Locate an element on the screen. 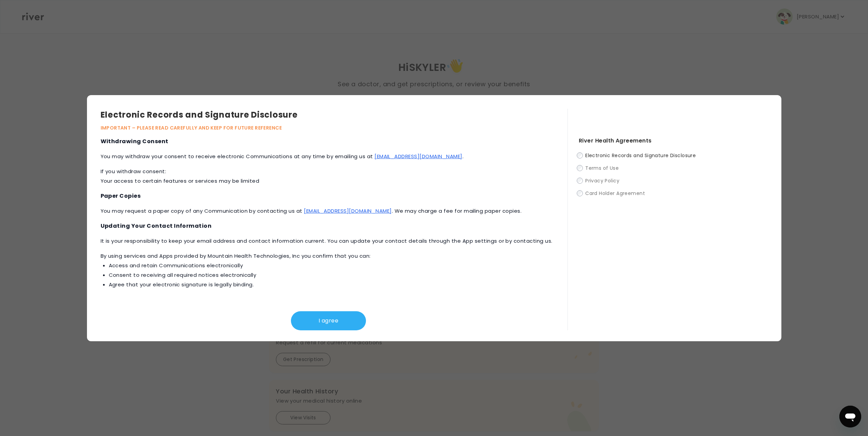 The width and height of the screenshot is (868, 436). p: If you withdraw consent: Your access to certain features or services may be limited is located at coordinates (329, 176).